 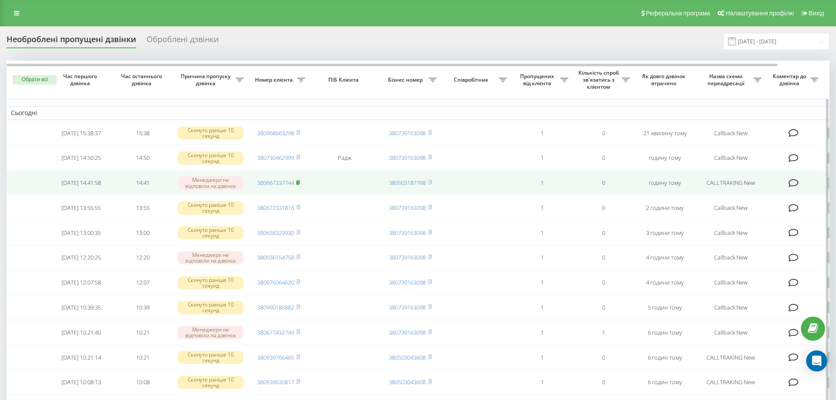 What do you see at coordinates (207, 79) in the screenshot?
I see `span: Причина пропуску дзвінка` at bounding box center [207, 79].